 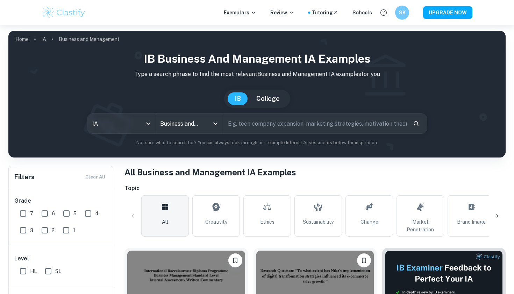 What do you see at coordinates (257, 59) in the screenshot?
I see `h1: IB Business and Management IA examples` at bounding box center [257, 59].